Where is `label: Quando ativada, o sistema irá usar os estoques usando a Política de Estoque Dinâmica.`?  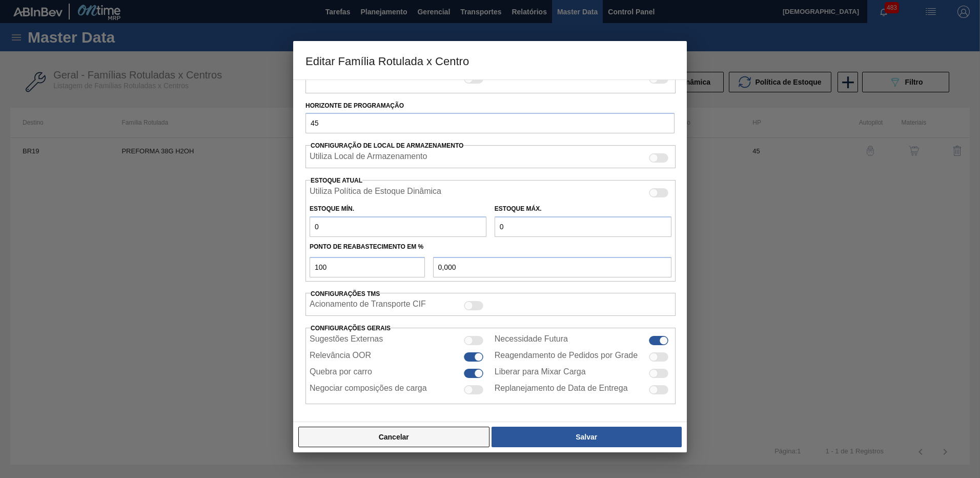
label: Quando ativada, o sistema irá usar os estoques usando a Política de Estoque Dinâmica. is located at coordinates (375, 192).